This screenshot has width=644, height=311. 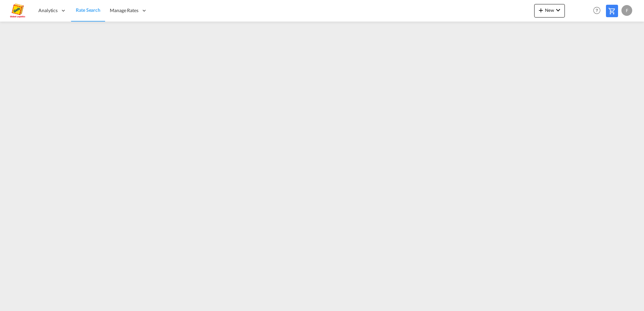 I want to click on md-icon: icon-chevron-down, so click(x=558, y=10).